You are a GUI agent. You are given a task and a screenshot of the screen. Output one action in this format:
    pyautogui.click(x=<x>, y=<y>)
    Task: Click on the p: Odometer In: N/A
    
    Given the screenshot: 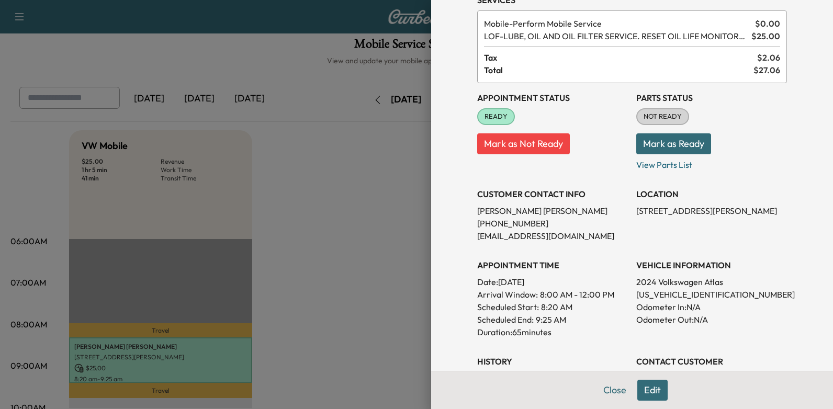 What is the action you would take?
    pyautogui.click(x=712, y=307)
    